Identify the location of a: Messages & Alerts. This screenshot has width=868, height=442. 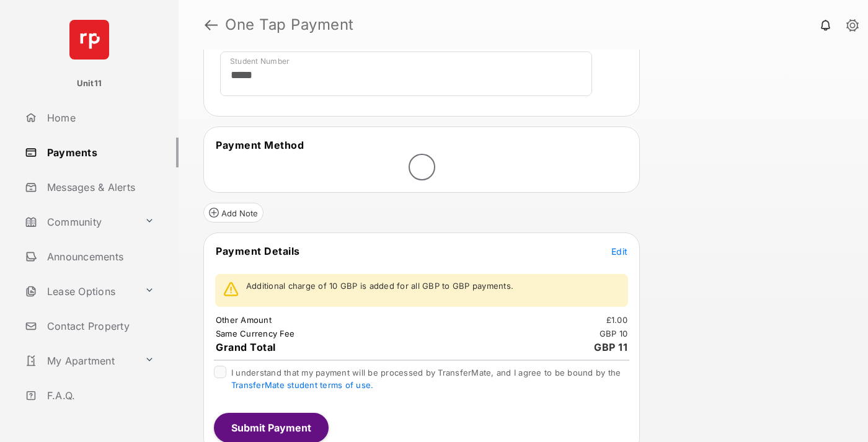
(99, 187).